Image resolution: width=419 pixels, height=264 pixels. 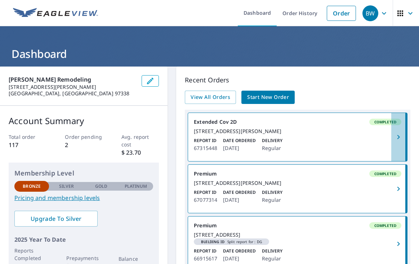 I want to click on a: View All Orders, so click(x=210, y=97).